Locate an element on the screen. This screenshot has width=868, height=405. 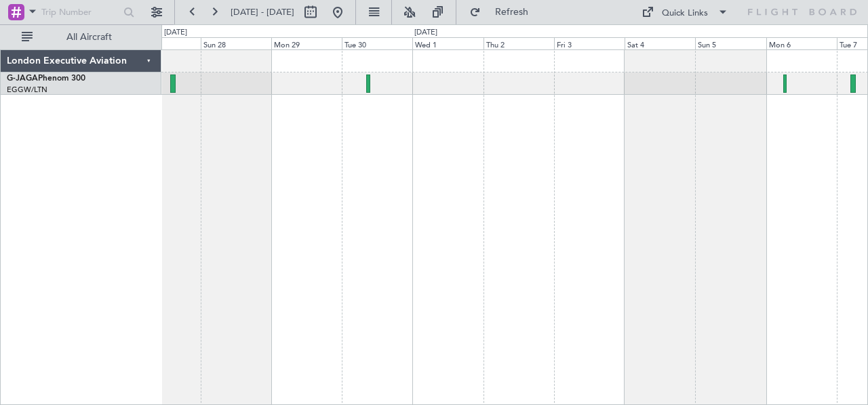
span: Refresh is located at coordinates (512, 12).